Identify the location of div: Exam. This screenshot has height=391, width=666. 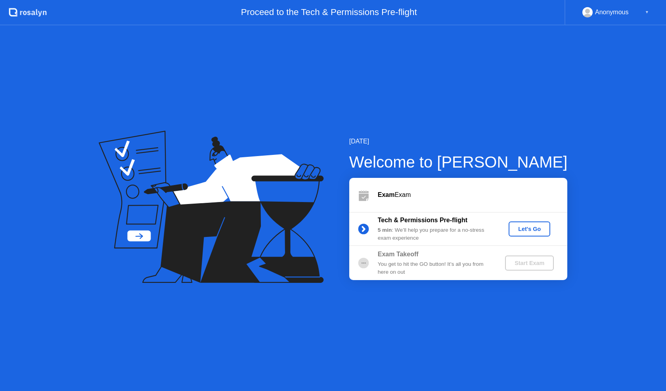
(473, 195).